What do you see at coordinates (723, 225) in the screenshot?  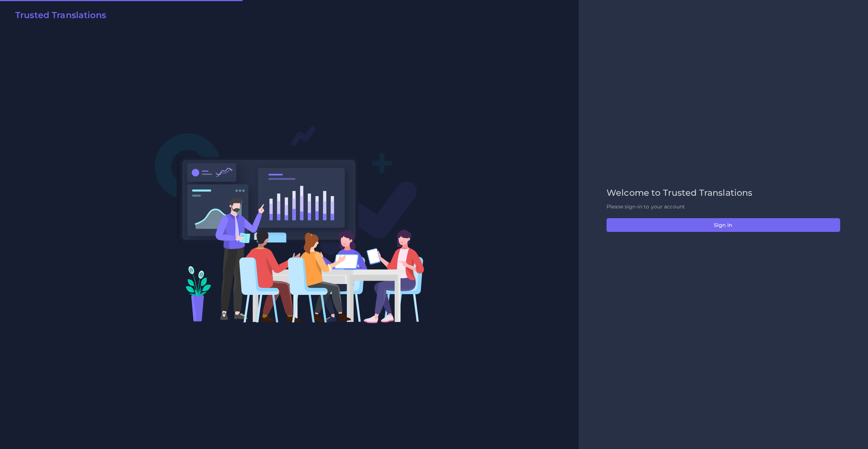 I see `a: Sign in` at bounding box center [723, 225].